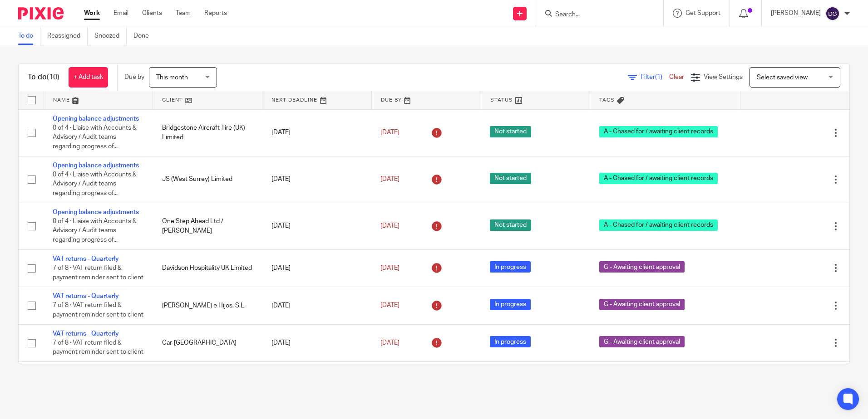 The height and width of the screenshot is (419, 868). What do you see at coordinates (659, 77) in the screenshot?
I see `span: (1)` at bounding box center [659, 77].